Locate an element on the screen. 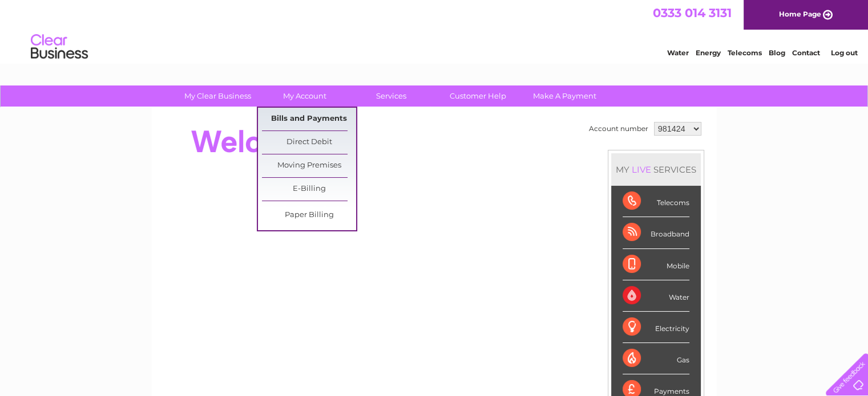  div: Electricity is located at coordinates (655, 327).